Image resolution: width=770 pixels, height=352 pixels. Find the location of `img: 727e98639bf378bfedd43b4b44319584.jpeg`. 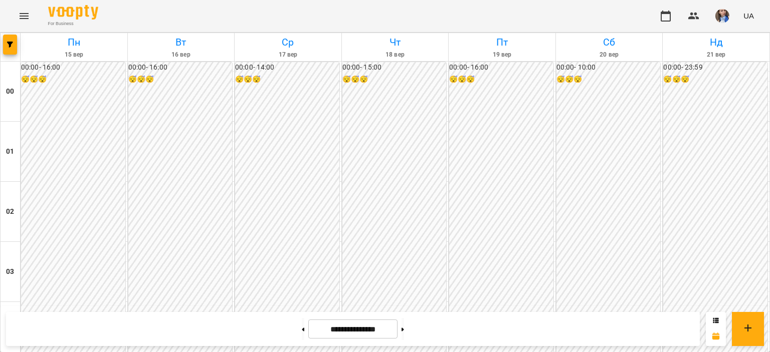

img: 727e98639bf378bfedd43b4b44319584.jpeg is located at coordinates (722, 16).